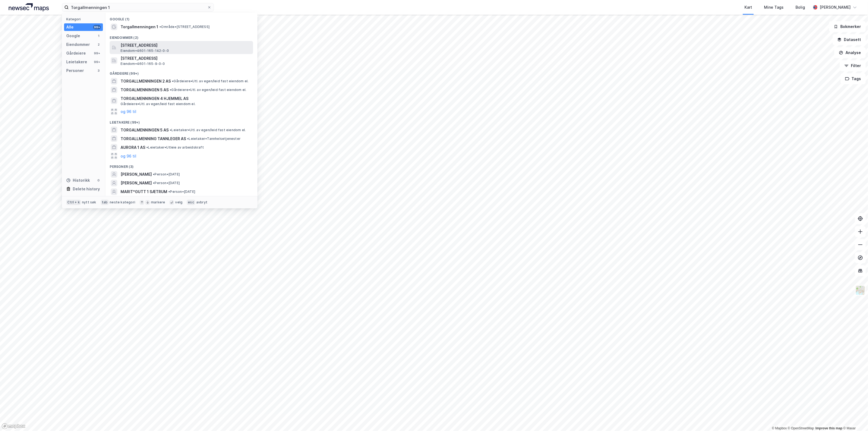  I want to click on button: Tags, so click(853, 79).